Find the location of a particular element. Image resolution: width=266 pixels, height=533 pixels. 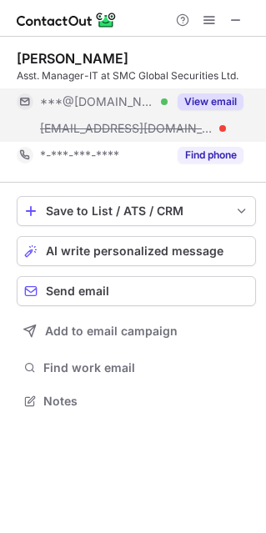

button: Add to email campaign is located at coordinates (136, 331).